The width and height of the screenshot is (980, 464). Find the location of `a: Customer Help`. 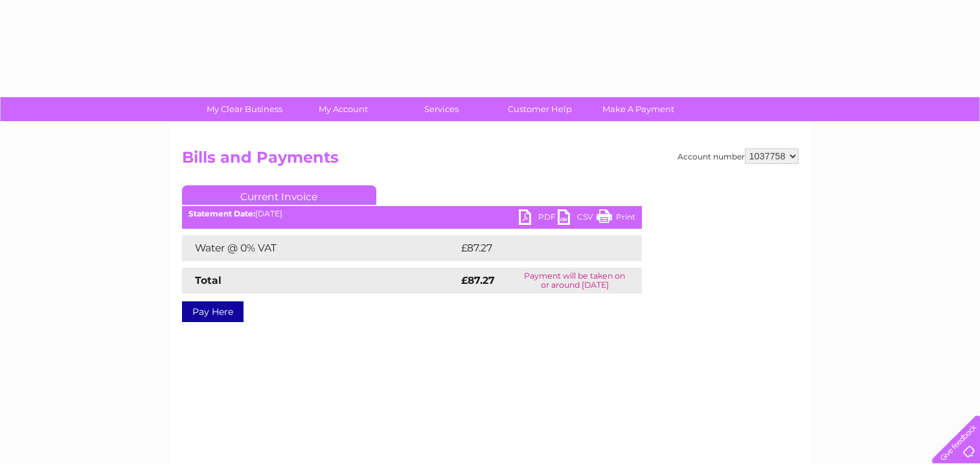

a: Customer Help is located at coordinates (539, 109).